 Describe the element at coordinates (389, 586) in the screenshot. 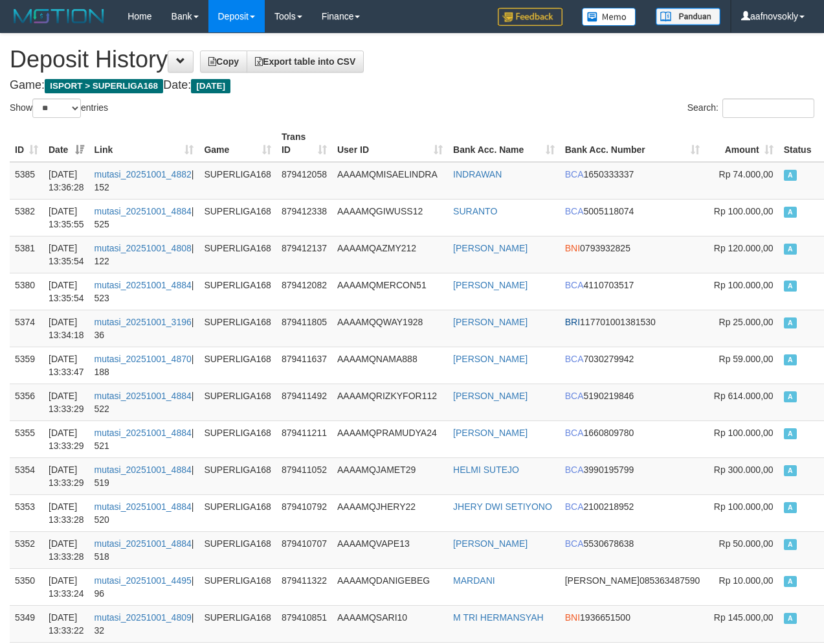

I see `td: AAAAMQDANIGEBEG` at that location.